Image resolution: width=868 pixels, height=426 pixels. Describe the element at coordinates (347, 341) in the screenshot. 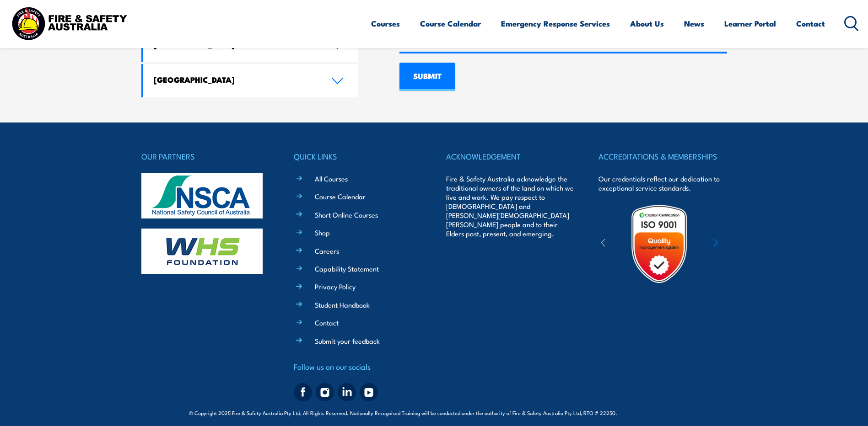

I see `a: Submit your feedback` at that location.